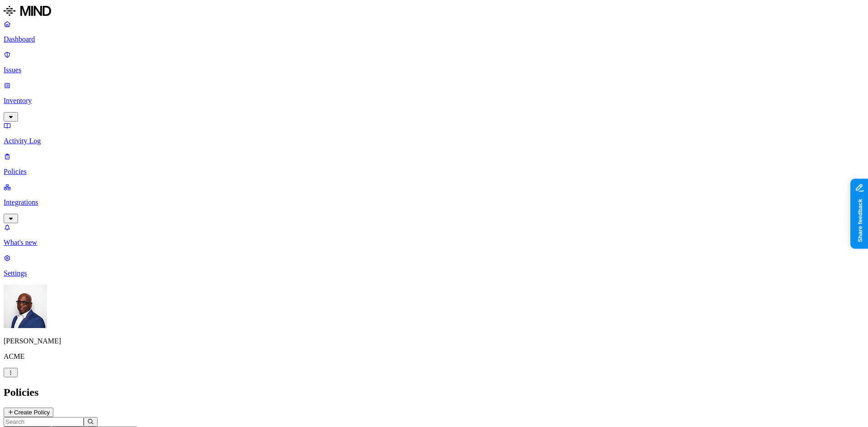 The width and height of the screenshot is (868, 427). What do you see at coordinates (434, 357) in the screenshot?
I see `p: ACME` at bounding box center [434, 357].